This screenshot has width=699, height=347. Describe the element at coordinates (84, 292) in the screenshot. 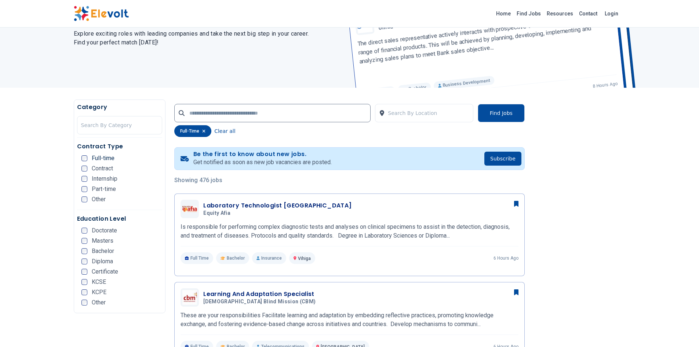

I see `input: KCPE` at that location.